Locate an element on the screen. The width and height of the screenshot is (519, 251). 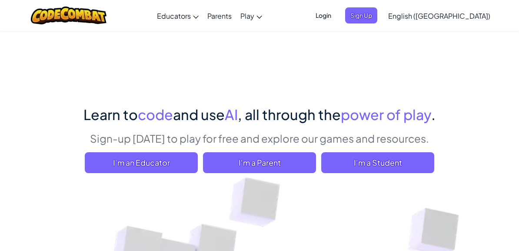
span: , all through the is located at coordinates (289, 114).